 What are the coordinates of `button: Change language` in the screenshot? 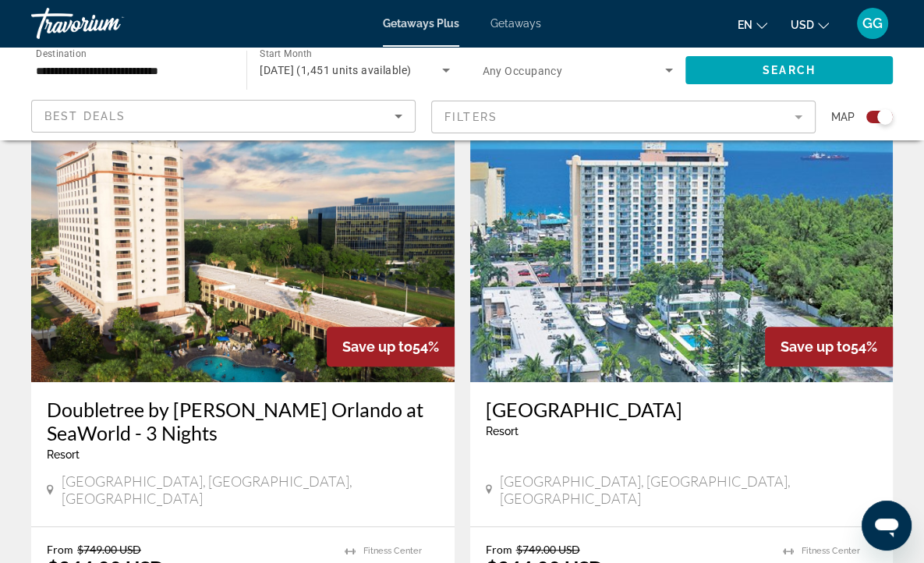 It's located at (752, 24).